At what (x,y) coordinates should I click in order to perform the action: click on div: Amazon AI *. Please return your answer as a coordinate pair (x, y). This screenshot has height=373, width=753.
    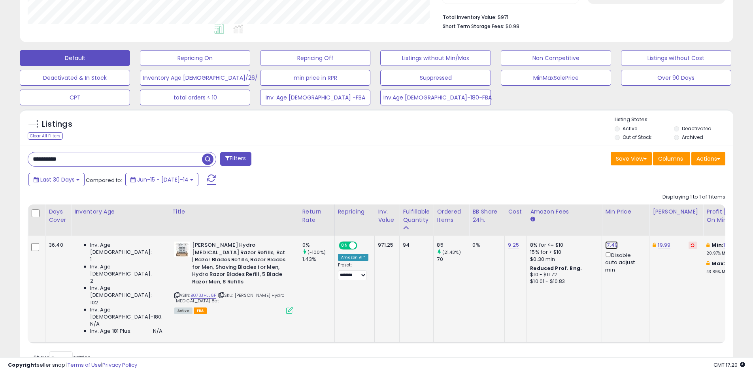
    Looking at the image, I should click on (353, 258).